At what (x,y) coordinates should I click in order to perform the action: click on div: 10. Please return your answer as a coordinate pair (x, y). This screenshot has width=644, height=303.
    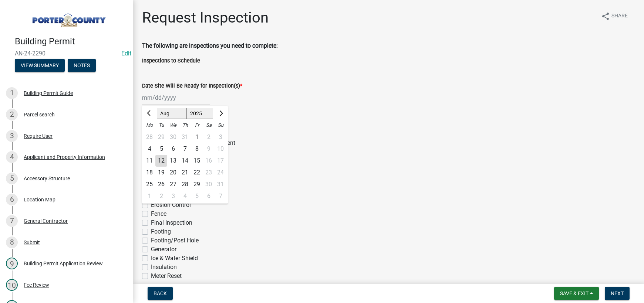
    Looking at the image, I should click on (12, 285).